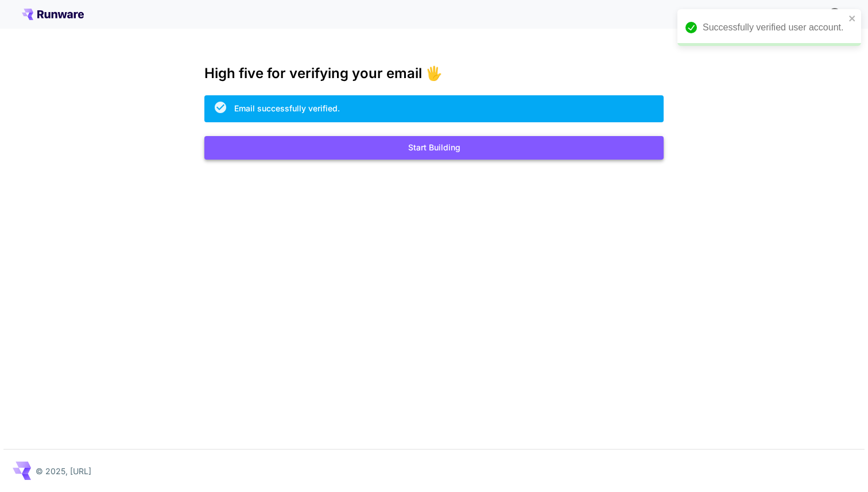  What do you see at coordinates (287, 108) in the screenshot?
I see `div: Email successfully verified.` at bounding box center [287, 108].